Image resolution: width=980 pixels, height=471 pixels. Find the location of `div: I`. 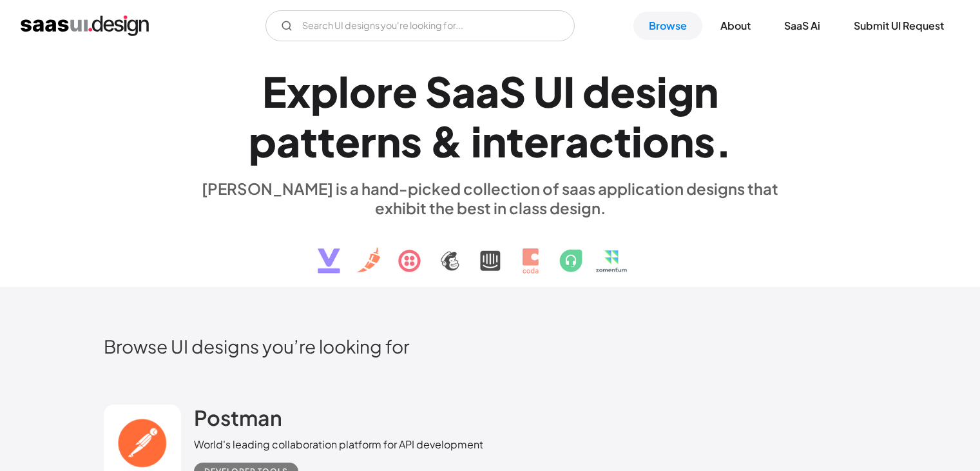

div: I is located at coordinates (569, 91).